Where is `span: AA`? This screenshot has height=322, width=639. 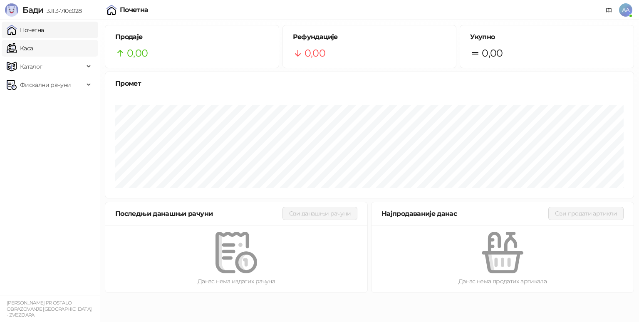
span: AA is located at coordinates (626, 10).